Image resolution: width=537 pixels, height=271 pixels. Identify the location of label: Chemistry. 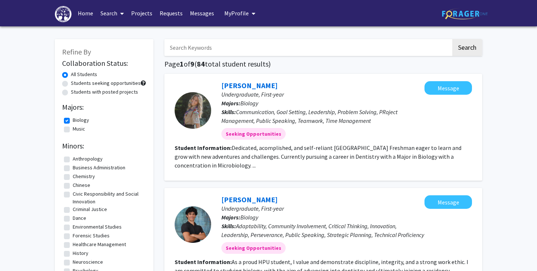
(84, 176).